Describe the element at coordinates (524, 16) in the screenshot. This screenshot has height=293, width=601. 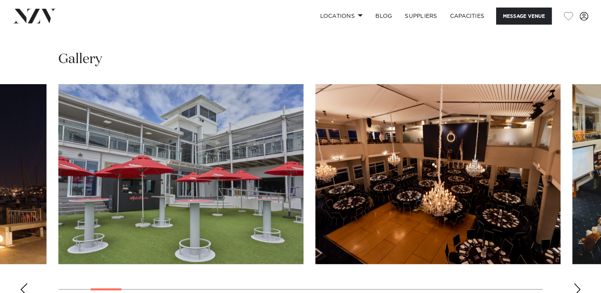
I see `button: Message Venue` at that location.